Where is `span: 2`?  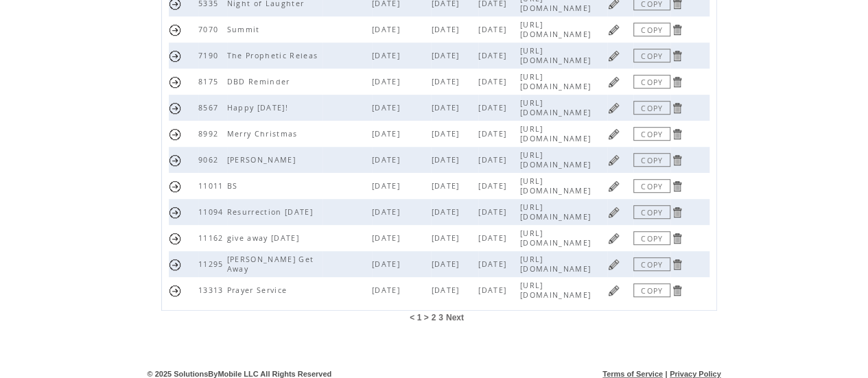 span: 2 is located at coordinates (433, 318).